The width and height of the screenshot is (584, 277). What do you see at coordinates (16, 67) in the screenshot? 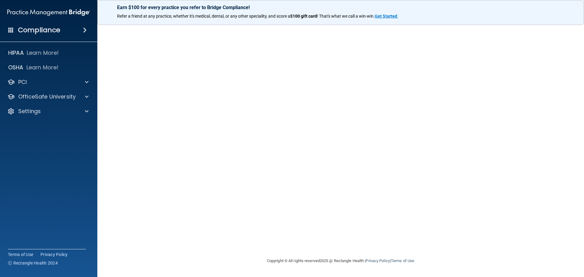
I see `p: OSHA` at bounding box center [16, 67].